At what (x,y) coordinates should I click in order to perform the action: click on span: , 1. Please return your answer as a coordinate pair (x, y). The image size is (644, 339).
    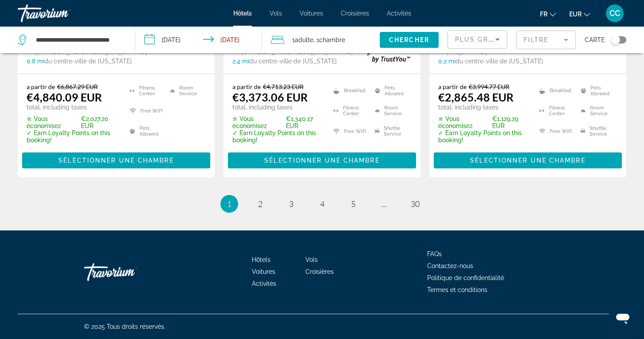
    Looking at the image, I should click on (329, 40).